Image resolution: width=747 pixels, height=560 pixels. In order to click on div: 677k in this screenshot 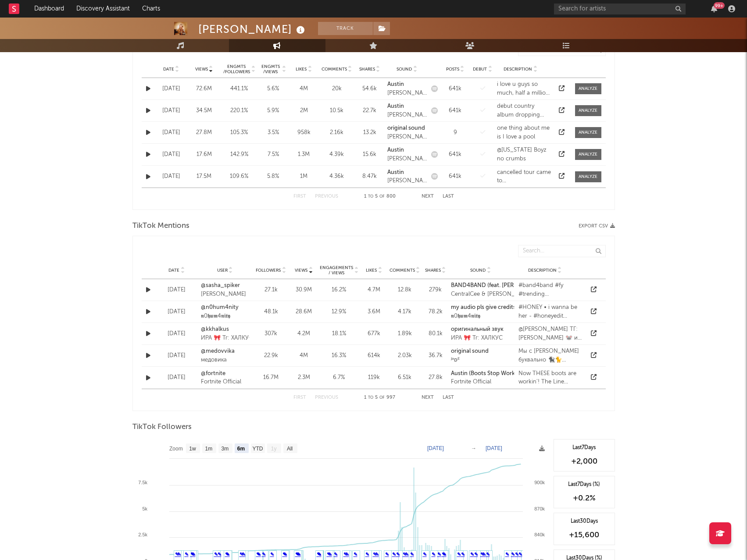, I will do `click(374, 334)`.